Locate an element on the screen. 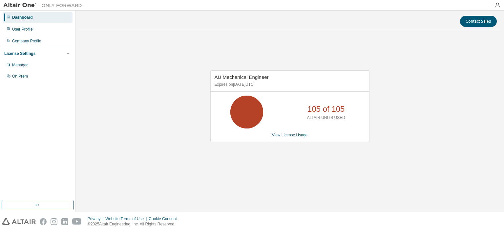 This screenshot has height=231, width=504. div: User Profile is located at coordinates (22, 29).